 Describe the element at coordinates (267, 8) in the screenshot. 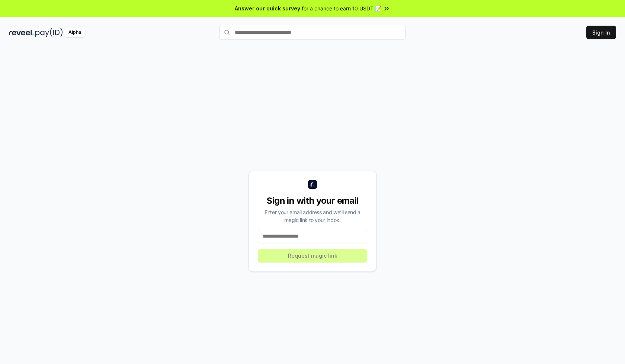

I see `span: Answer our quick survey` at that location.